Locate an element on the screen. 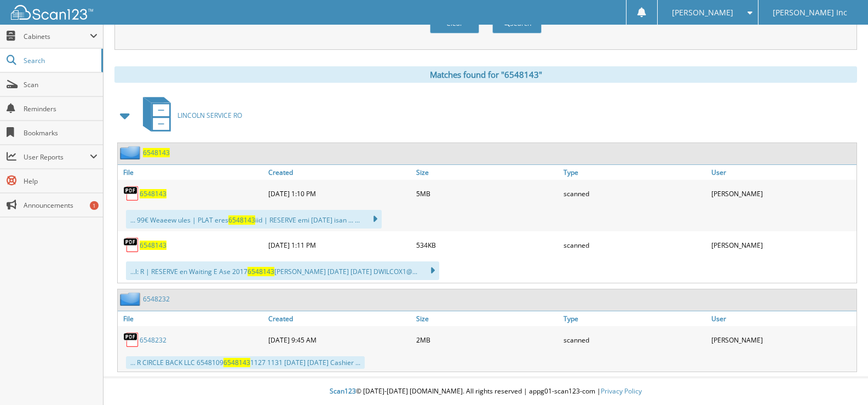 This screenshot has width=868, height=405. span: LINCOLN SERVICE RO is located at coordinates (210, 115).